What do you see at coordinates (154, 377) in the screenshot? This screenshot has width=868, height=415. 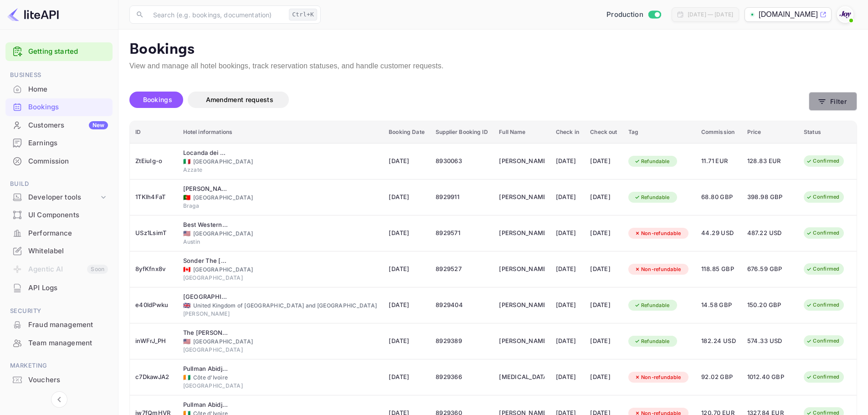 I see `div: c7DkawJA2` at bounding box center [154, 377].